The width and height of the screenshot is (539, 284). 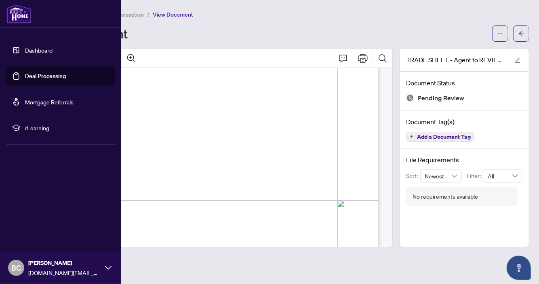 I want to click on span: plus, so click(x=412, y=137).